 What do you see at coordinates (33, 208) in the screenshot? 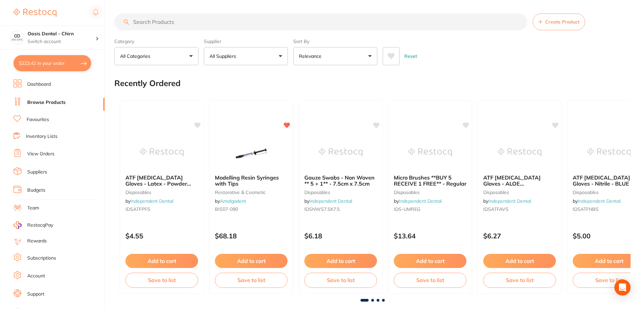
I see `a: Team` at bounding box center [33, 208].